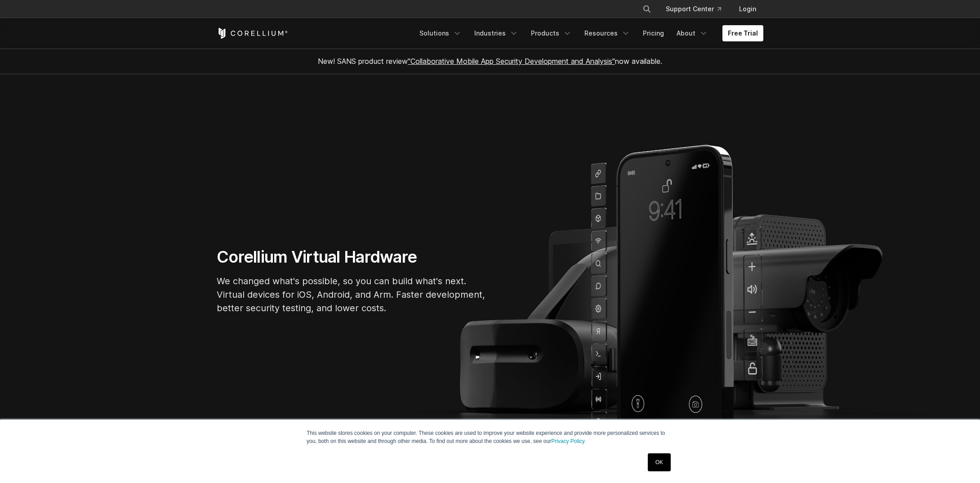  What do you see at coordinates (351, 295) in the screenshot?
I see `p: We changed what's possible, so you can build what's next. Virtual devices for iOS, Android, and A...` at bounding box center [351, 295].